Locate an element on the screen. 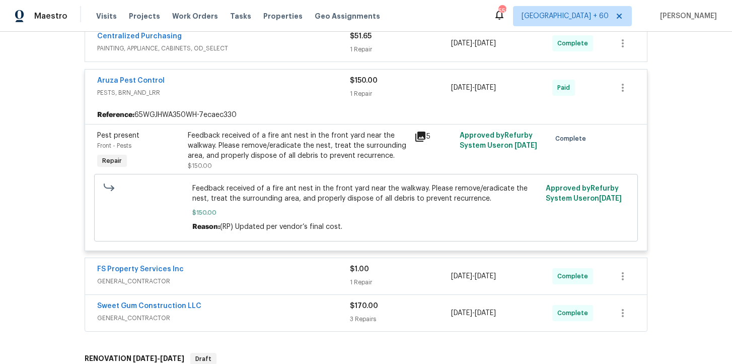 The image size is (732, 364). span: Feedback received of a fire ant nest in the front yard near the walkway. Please remove/eradicate ... is located at coordinates (366, 193).